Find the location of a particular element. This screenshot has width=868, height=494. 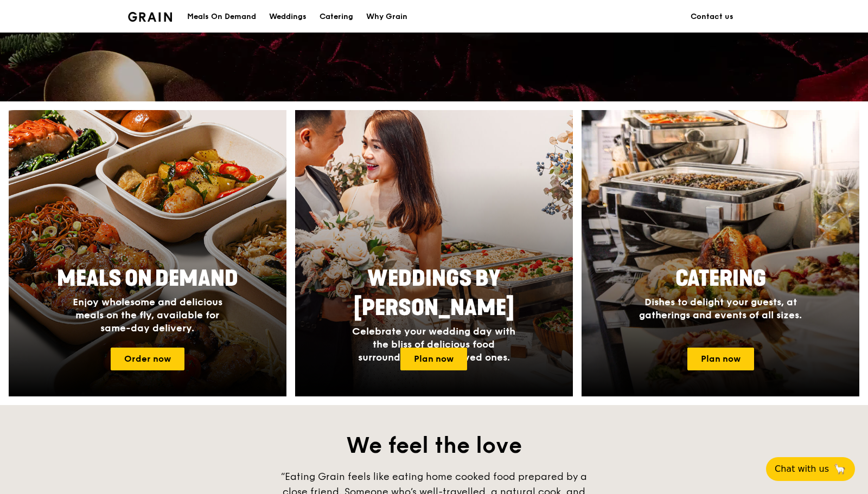

a: Order now is located at coordinates (147, 359).